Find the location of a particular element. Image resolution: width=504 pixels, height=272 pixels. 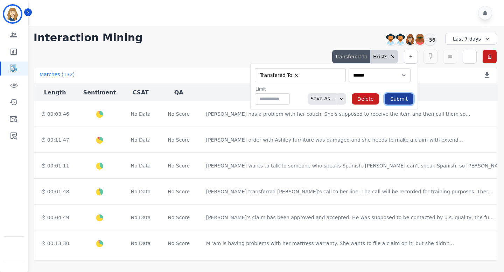

div: Save As... is located at coordinates (321, 99).